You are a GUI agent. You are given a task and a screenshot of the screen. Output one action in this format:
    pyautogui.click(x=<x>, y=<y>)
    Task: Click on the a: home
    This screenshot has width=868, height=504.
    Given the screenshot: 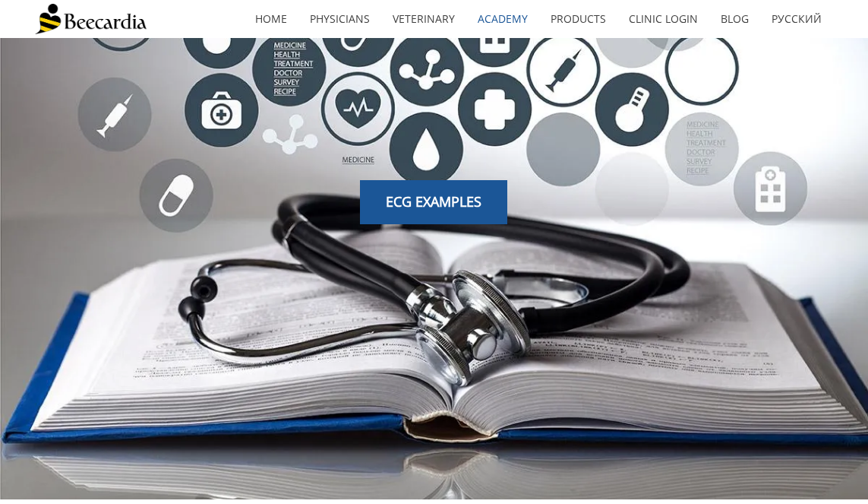 What is the action you would take?
    pyautogui.click(x=271, y=19)
    